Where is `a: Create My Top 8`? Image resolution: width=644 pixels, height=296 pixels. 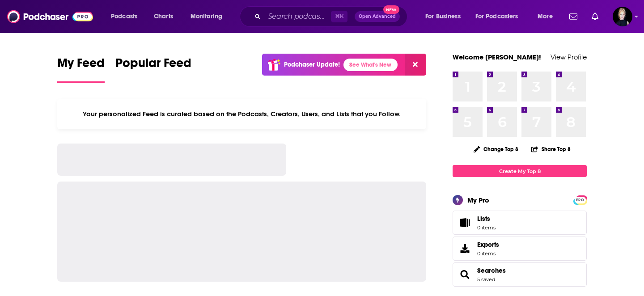 a: Create My Top 8 is located at coordinates (520, 171).